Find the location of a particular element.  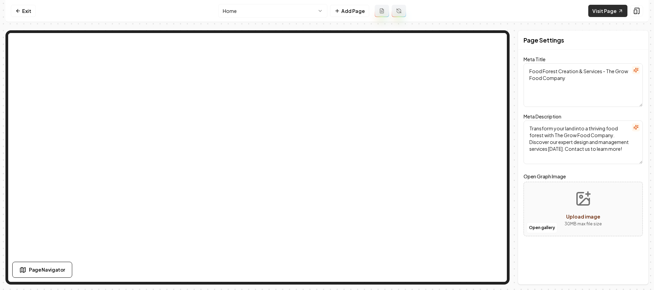

span: Page Navigator is located at coordinates (47, 270).